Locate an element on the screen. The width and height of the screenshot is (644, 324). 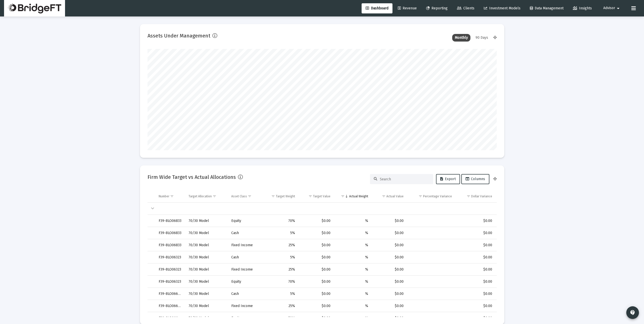
span: Show filter options for column 'Target Allocation' is located at coordinates (214, 196).